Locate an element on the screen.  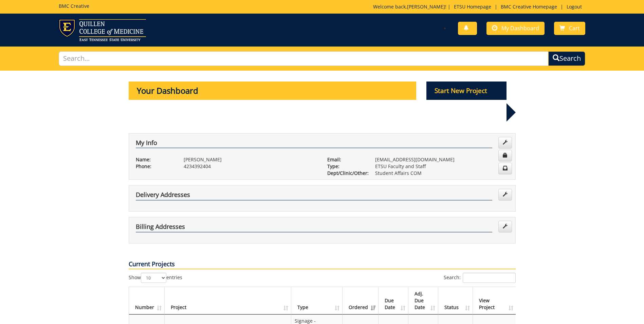
a: Start New Project is located at coordinates (466, 91).